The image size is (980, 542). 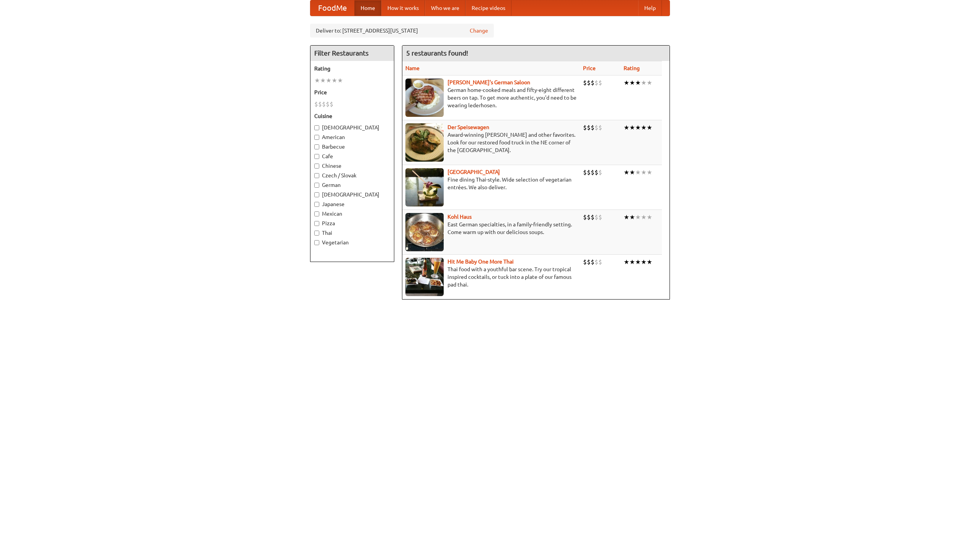 I want to click on label: Japanese, so click(x=352, y=204).